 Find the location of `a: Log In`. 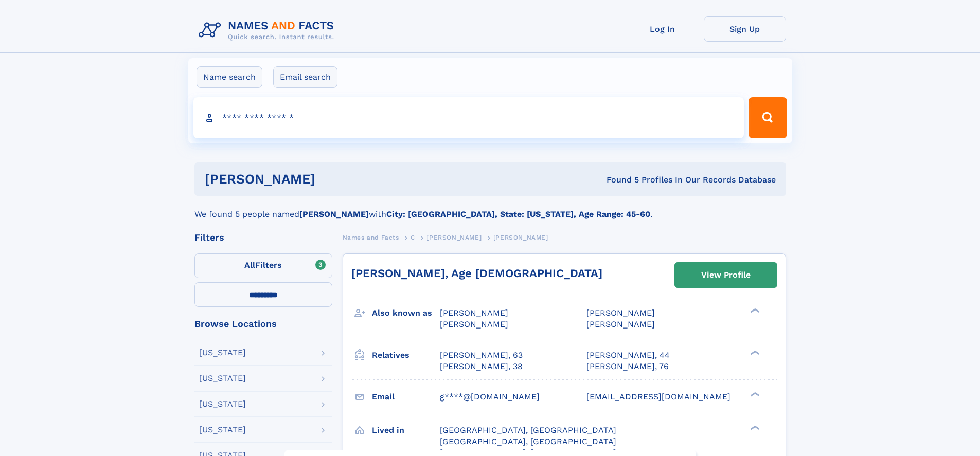

a: Log In is located at coordinates (663, 29).